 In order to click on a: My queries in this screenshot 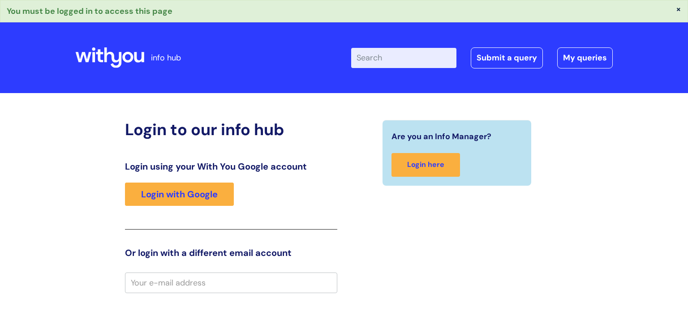, I will do `click(585, 58)`.